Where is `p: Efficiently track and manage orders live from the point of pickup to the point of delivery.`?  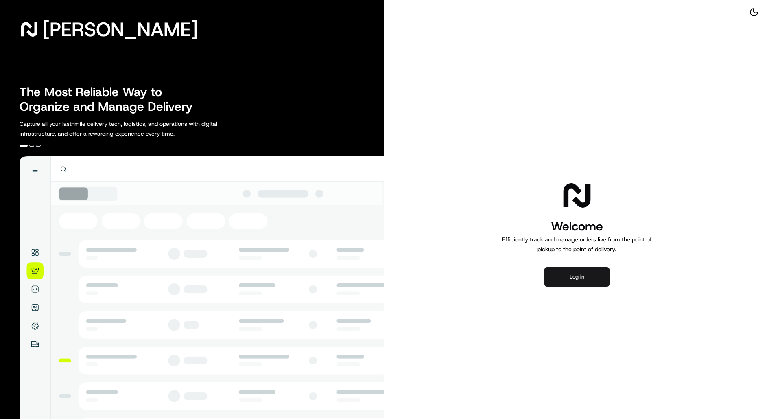 p: Efficiently track and manage orders live from the point of pickup to the point of delivery. is located at coordinates (577, 244).